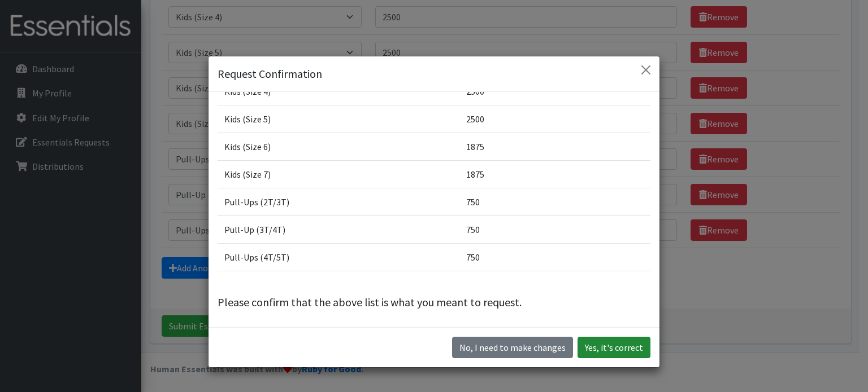 Image resolution: width=868 pixels, height=392 pixels. What do you see at coordinates (338, 258) in the screenshot?
I see `td: Pull-Ups (4T/5T)` at bounding box center [338, 258].